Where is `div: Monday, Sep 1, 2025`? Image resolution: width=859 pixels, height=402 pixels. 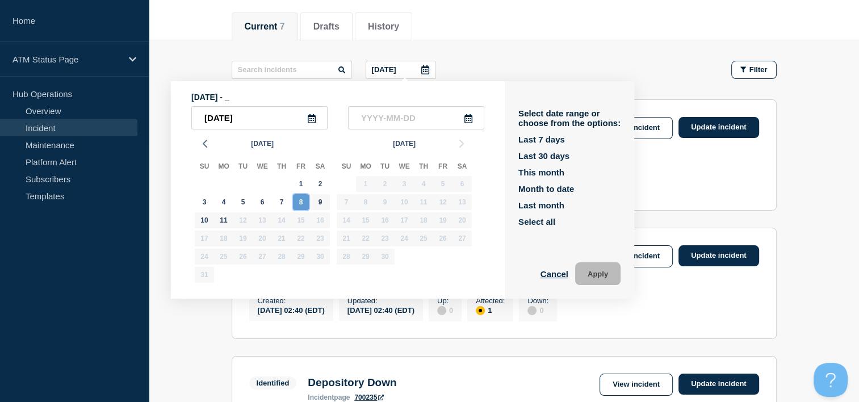
div: Monday, Sep 1, 2025 is located at coordinates (366, 184).